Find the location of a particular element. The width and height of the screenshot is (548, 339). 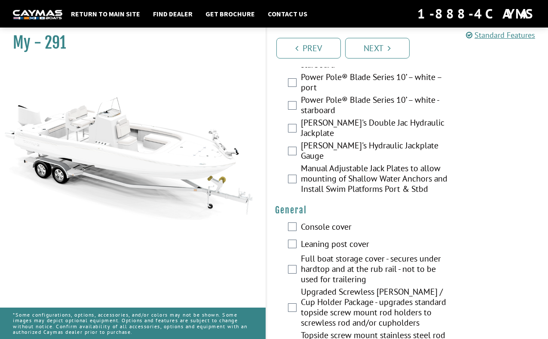

a: Return to main site is located at coordinates (105, 14).